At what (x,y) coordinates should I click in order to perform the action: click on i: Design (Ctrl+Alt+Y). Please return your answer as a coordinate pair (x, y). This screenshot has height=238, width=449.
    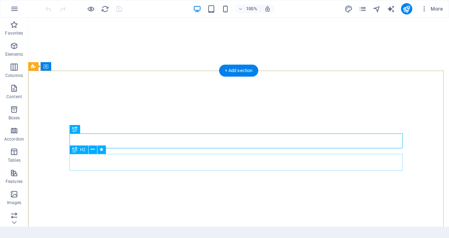
    Looking at the image, I should click on (348, 9).